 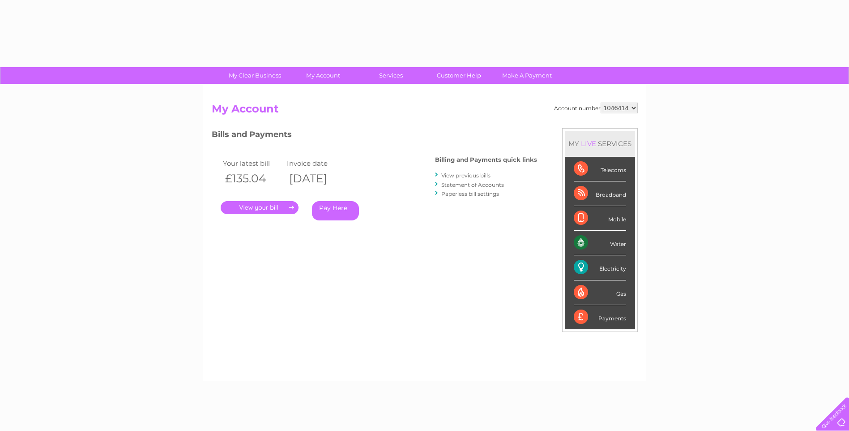 I want to click on div: MY SERVICES, so click(x=600, y=143).